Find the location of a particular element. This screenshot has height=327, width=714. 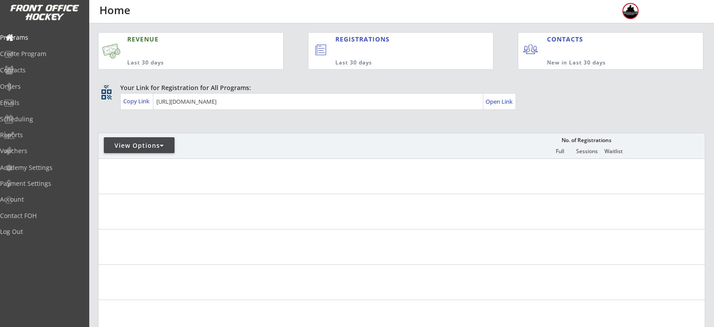

div: qr is located at coordinates (106, 86).